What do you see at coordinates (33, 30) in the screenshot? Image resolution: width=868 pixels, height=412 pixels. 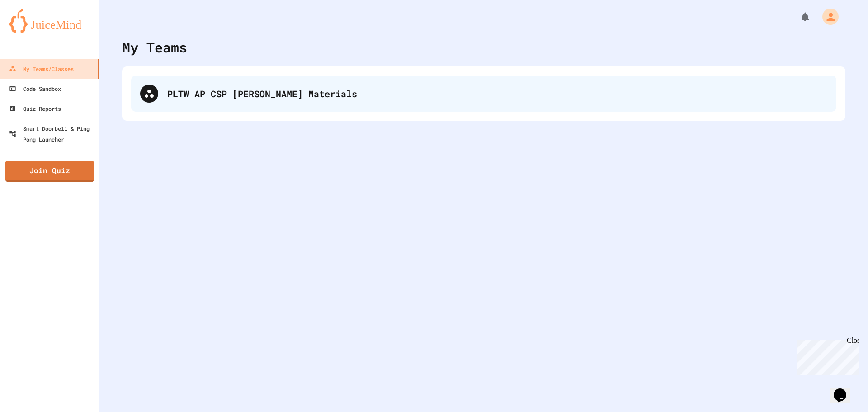 I see `div: Chat with us now!Close` at bounding box center [33, 30].